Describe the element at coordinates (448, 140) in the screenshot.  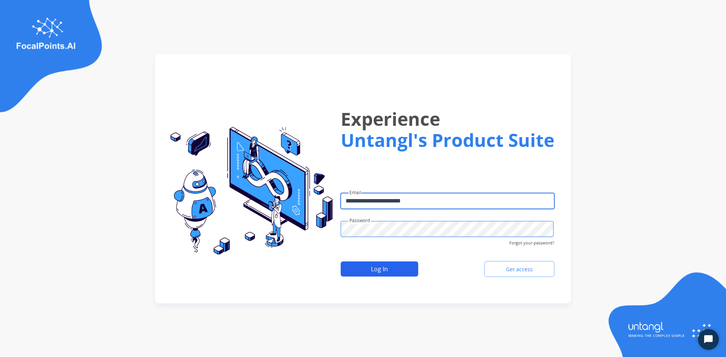
I see `h1: Untangl's Product Suite` at that location.